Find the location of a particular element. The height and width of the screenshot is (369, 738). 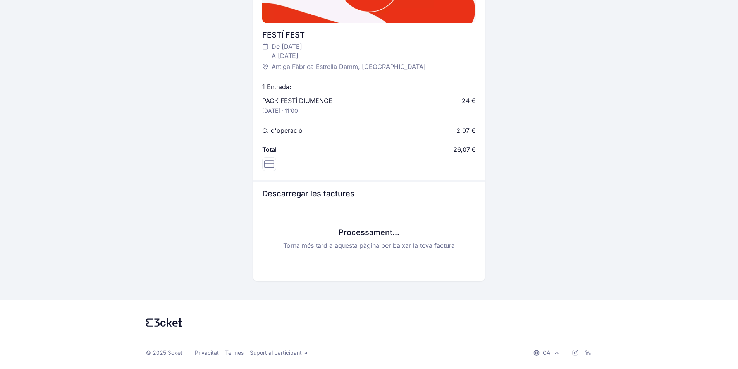

p: Torna més tard a aquesta pàgina per baixar la teva factura is located at coordinates (369, 246).